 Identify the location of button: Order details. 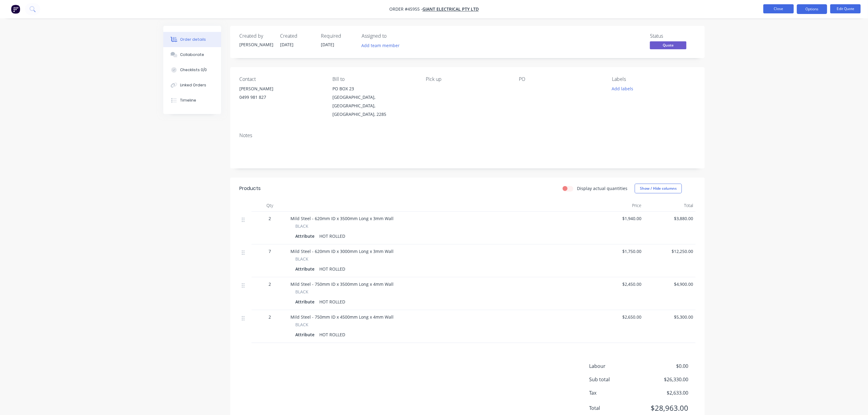
(192, 39).